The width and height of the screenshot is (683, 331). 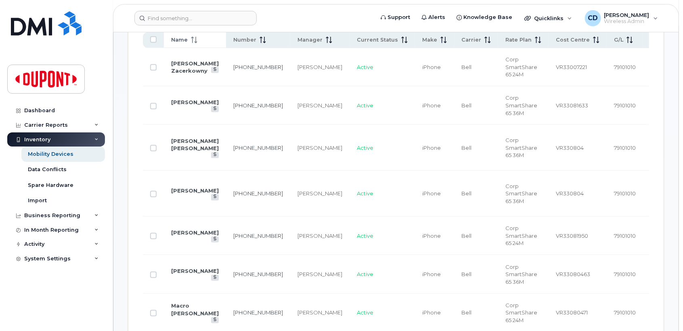 I want to click on span: Alerts, so click(x=437, y=17).